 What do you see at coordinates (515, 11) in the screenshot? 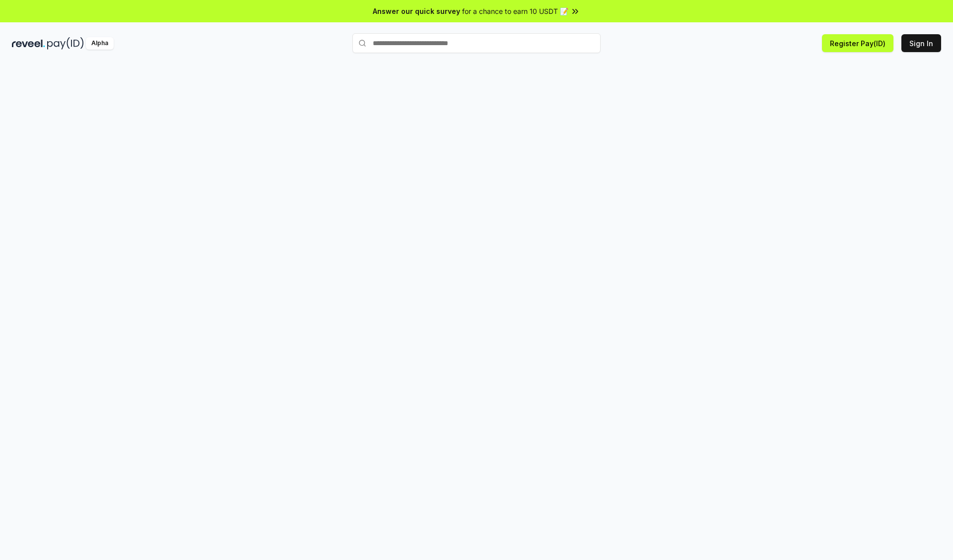
I see `span: for a chance to earn 10 USDT 📝` at bounding box center [515, 11].